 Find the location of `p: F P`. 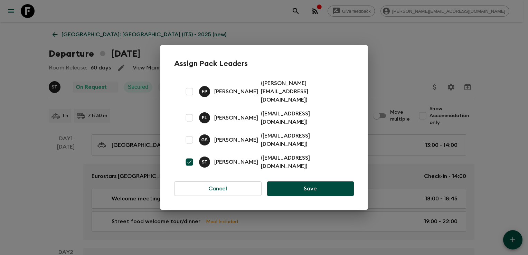

p: F P is located at coordinates (205, 92).